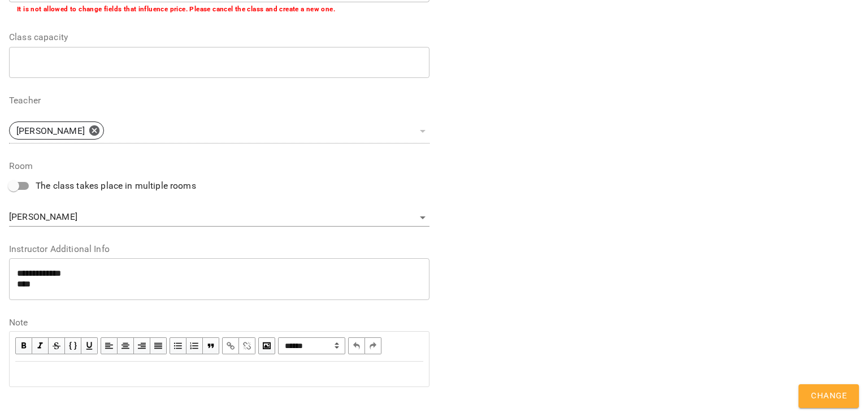 The image size is (868, 417). I want to click on button: Remove Link, so click(247, 346).